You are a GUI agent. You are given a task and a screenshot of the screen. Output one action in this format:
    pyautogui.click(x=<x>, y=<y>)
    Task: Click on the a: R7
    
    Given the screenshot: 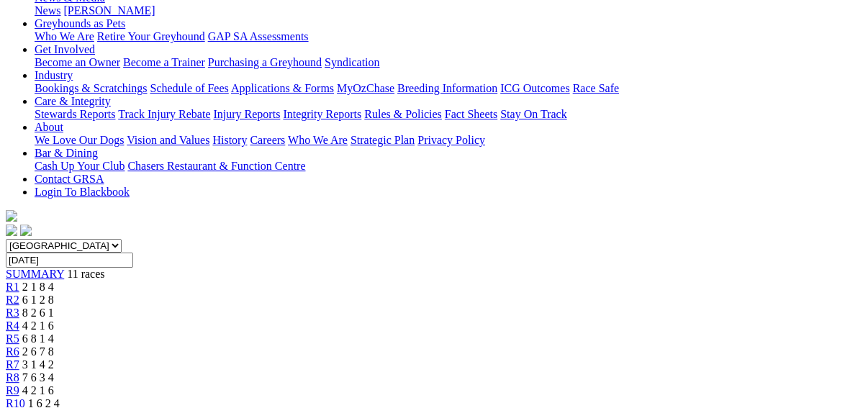 What is the action you would take?
    pyautogui.click(x=12, y=364)
    